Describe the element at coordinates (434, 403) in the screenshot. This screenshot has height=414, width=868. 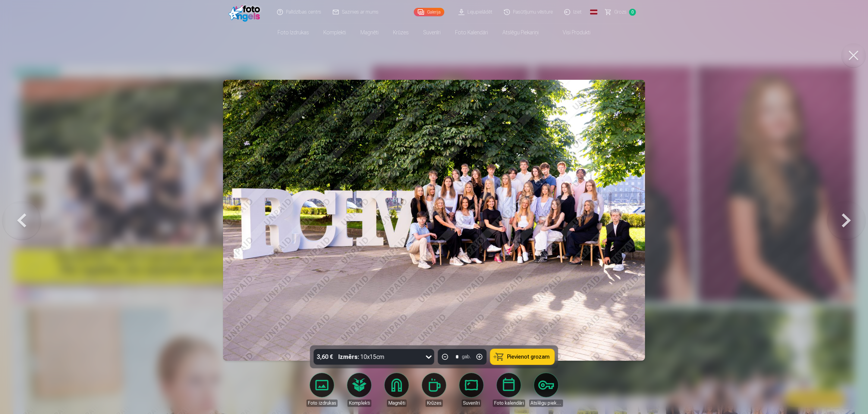
I see `div: Krūzes` at that location.